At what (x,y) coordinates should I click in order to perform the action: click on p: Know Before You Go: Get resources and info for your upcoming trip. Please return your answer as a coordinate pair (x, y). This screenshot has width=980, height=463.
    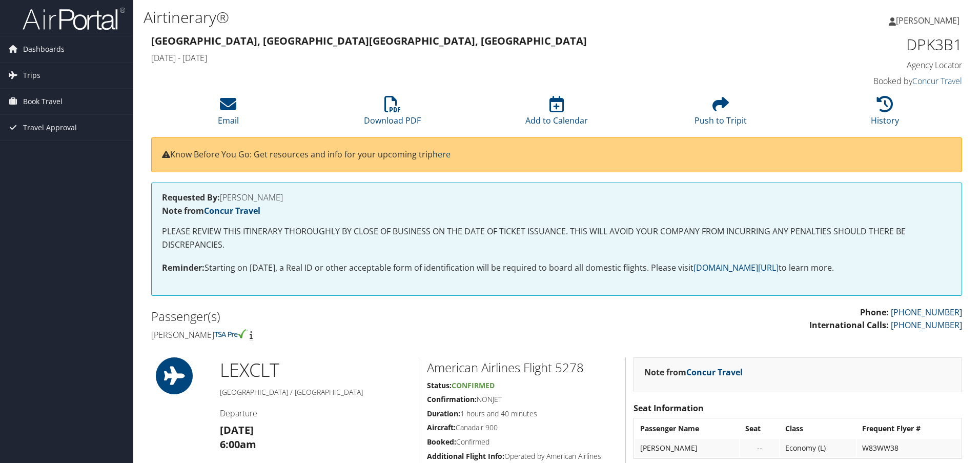
    Looking at the image, I should click on (556, 155).